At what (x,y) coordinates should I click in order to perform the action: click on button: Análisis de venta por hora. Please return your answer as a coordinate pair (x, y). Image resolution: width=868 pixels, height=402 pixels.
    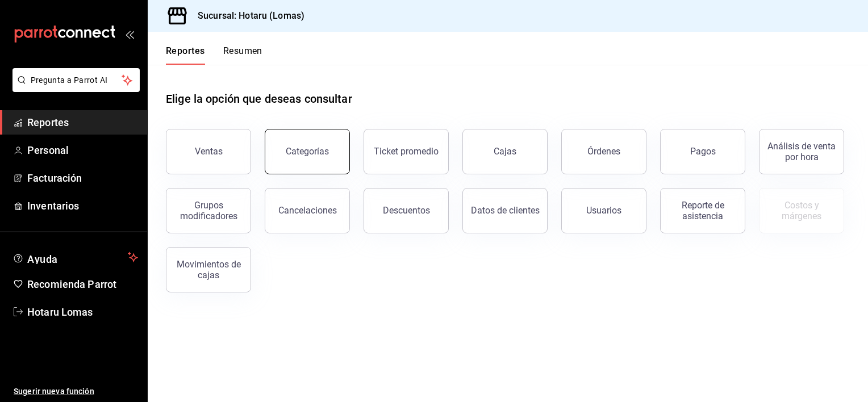
    Looking at the image, I should click on (802, 152).